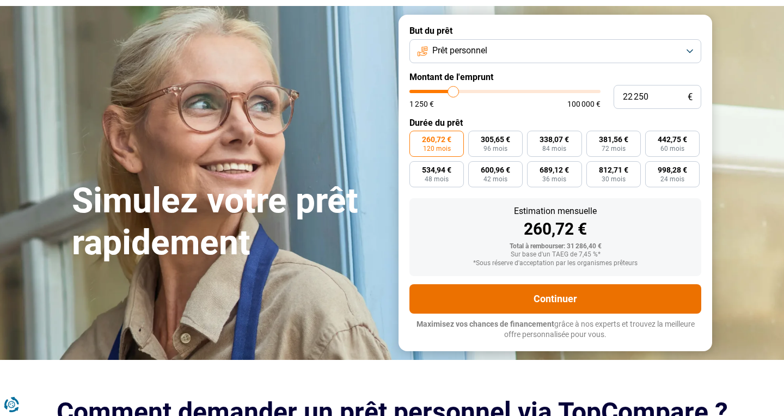 The height and width of the screenshot is (416, 784). What do you see at coordinates (583, 104) in the screenshot?
I see `span: 100 000 €` at bounding box center [583, 104].